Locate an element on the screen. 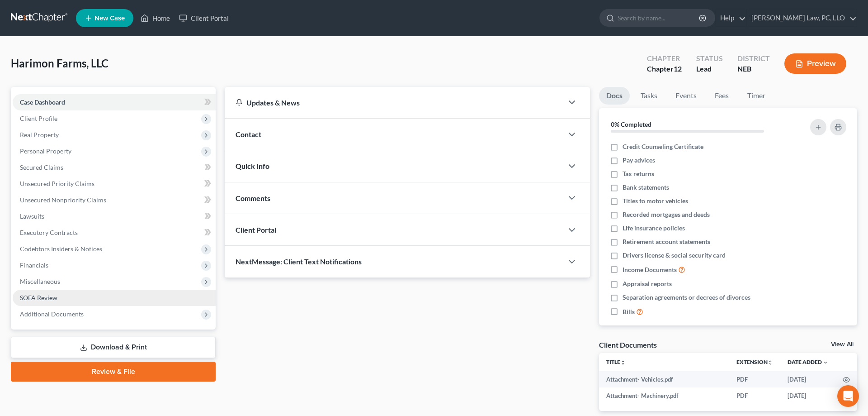 The height and width of the screenshot is (416, 868). td: Attachment- Machinery.pdf is located at coordinates (664, 395).